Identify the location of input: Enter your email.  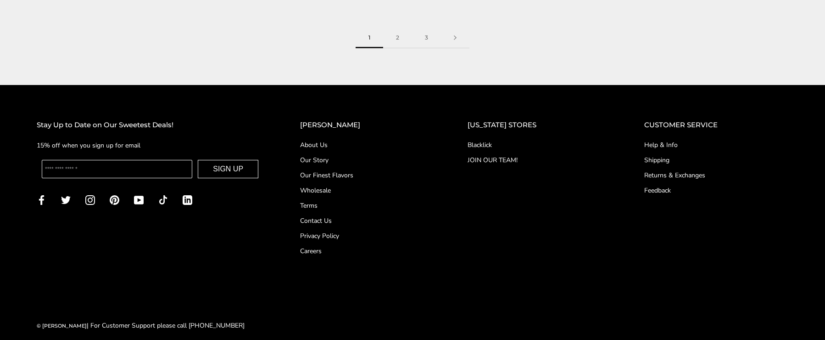
(117, 169).